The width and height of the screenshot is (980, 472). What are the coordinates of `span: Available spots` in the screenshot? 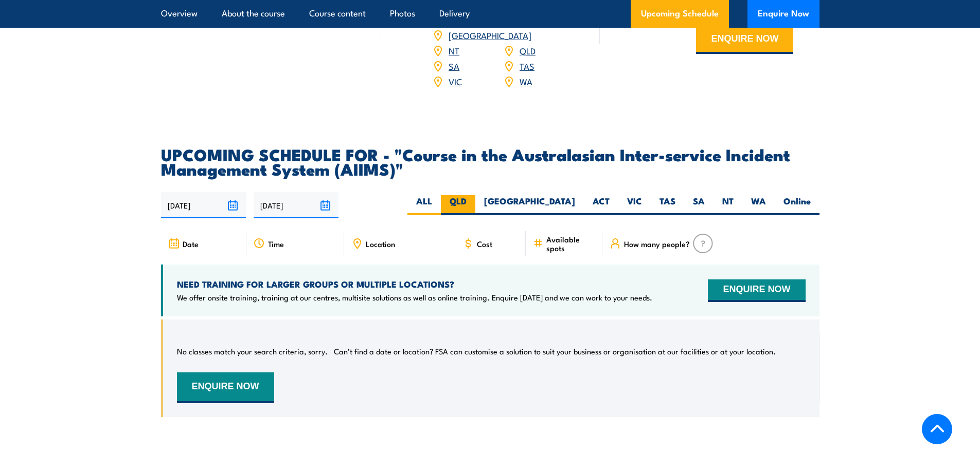 It's located at (570, 244).